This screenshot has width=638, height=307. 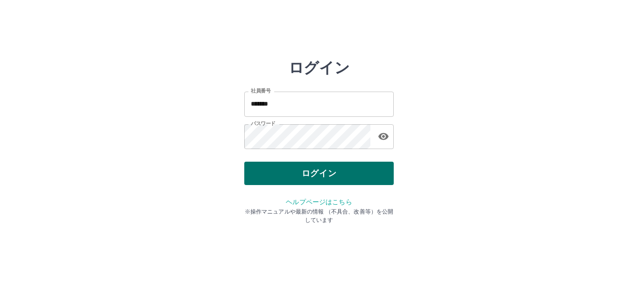 What do you see at coordinates (319, 216) in the screenshot?
I see `p: ※操作マニュアルや最新の情報 （不具合、改善等）を公開しています` at bounding box center [319, 216].